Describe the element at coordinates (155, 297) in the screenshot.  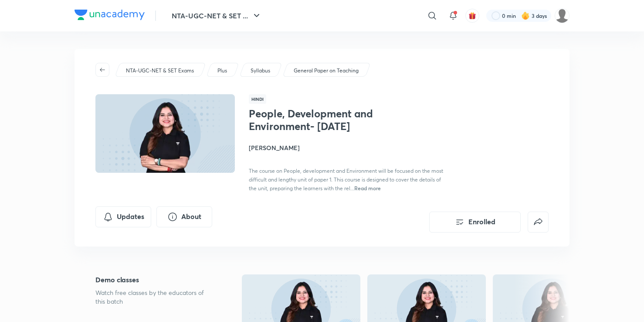
I see `p: Watch free classes by the educators of this batch` at that location.